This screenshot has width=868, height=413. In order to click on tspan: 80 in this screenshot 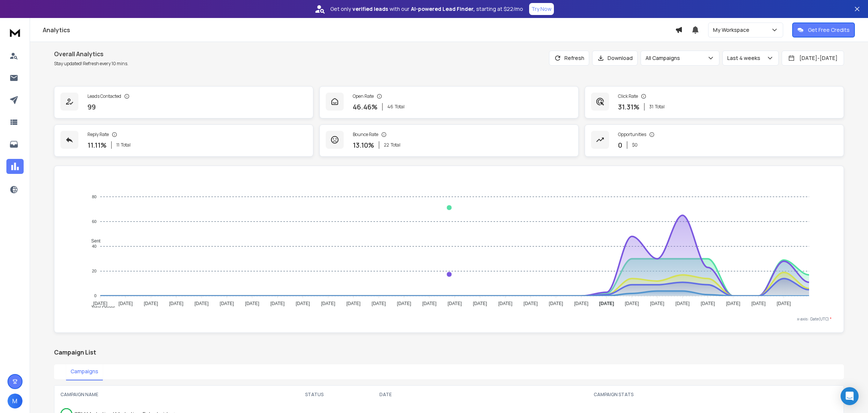, I will do `click(94, 197)`.